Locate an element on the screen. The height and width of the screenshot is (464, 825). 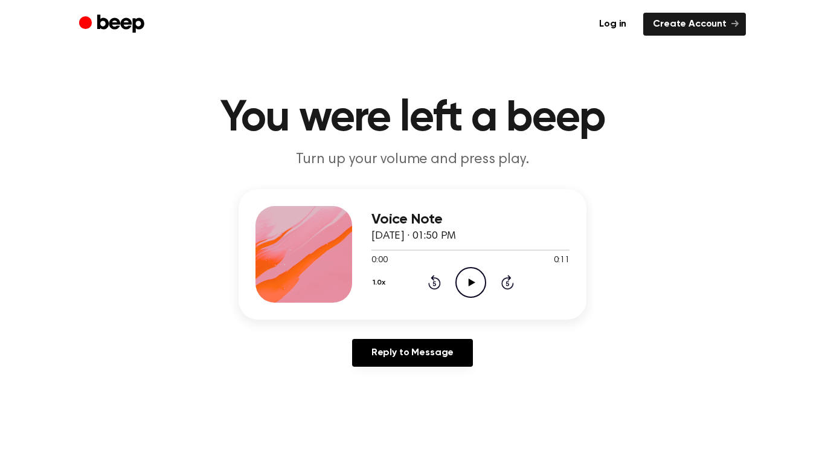
h3: Voice Note is located at coordinates (471, 219).